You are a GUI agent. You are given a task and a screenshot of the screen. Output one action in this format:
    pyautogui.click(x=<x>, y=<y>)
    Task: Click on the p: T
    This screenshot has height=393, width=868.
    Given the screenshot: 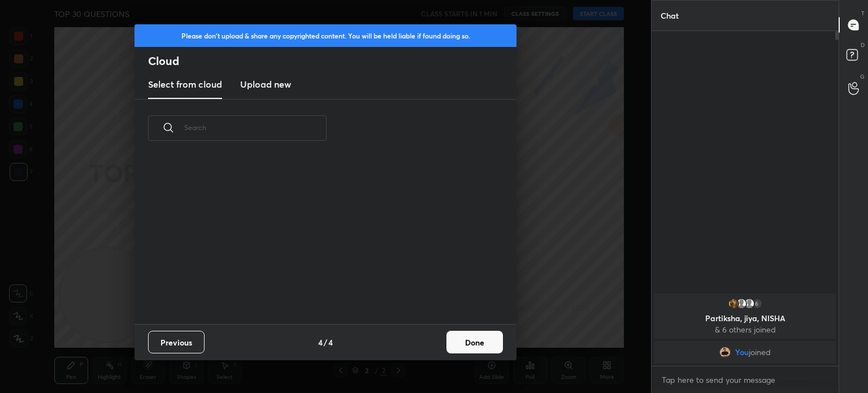 What is the action you would take?
    pyautogui.click(x=863, y=13)
    